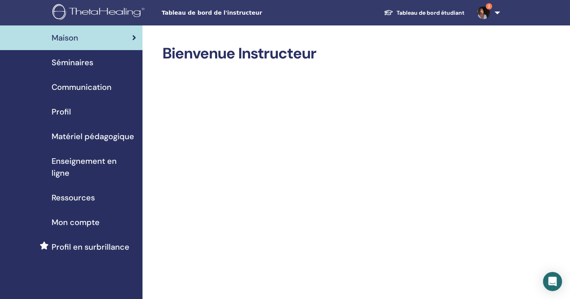 This screenshot has height=299, width=570. I want to click on span: Profil en surbrillance, so click(91, 247).